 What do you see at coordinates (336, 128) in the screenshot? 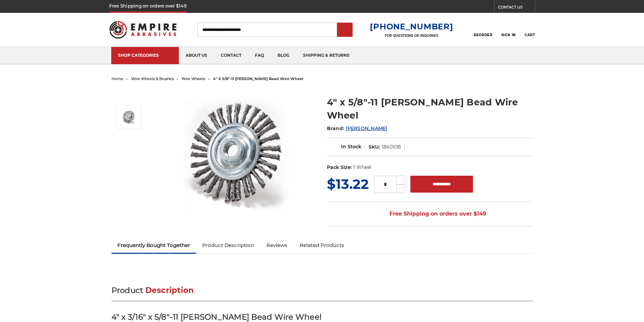
I see `span: Brand:` at bounding box center [336, 128].